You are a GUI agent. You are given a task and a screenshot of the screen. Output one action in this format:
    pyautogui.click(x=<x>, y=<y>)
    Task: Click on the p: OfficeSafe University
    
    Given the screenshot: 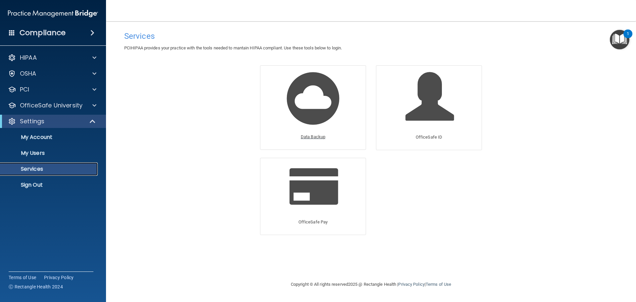 What is the action you would take?
    pyautogui.click(x=51, y=105)
    